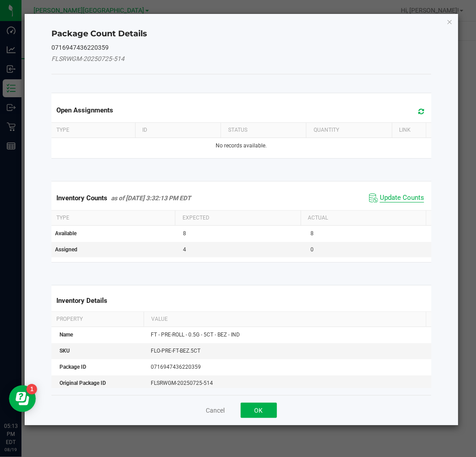 This screenshot has height=457, width=476. What do you see at coordinates (312, 249) in the screenshot?
I see `span: 0` at bounding box center [312, 249].